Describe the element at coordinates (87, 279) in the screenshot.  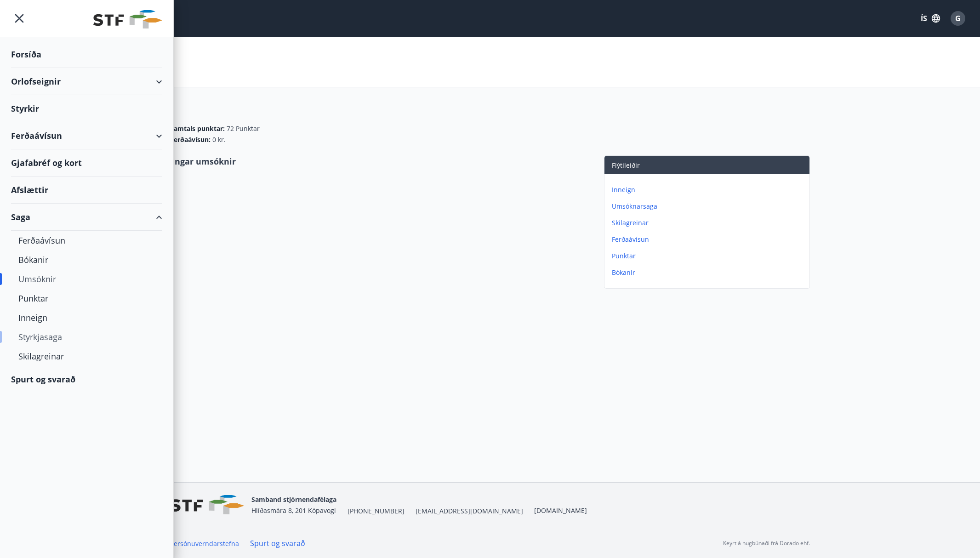
I see `div: Umsóknir` at that location.